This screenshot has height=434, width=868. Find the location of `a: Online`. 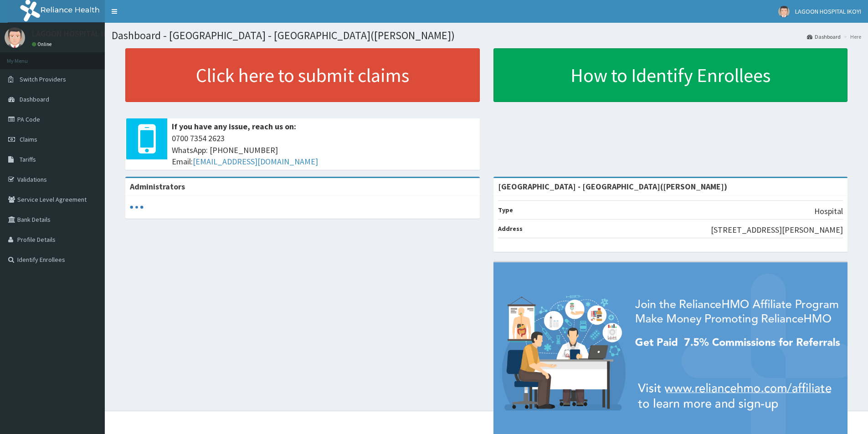

a: Online is located at coordinates (43, 44).